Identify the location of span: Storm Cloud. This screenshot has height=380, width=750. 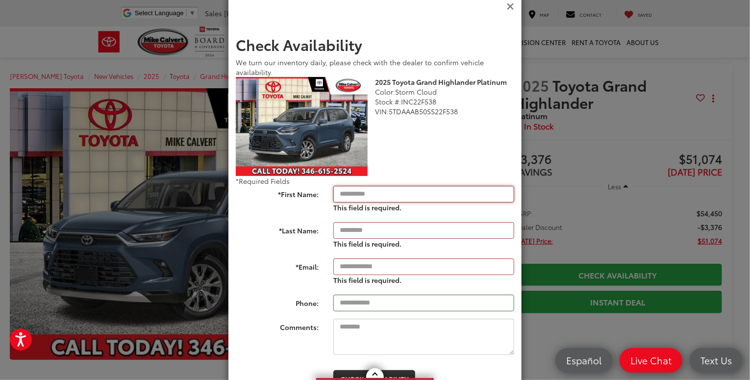
(416, 92).